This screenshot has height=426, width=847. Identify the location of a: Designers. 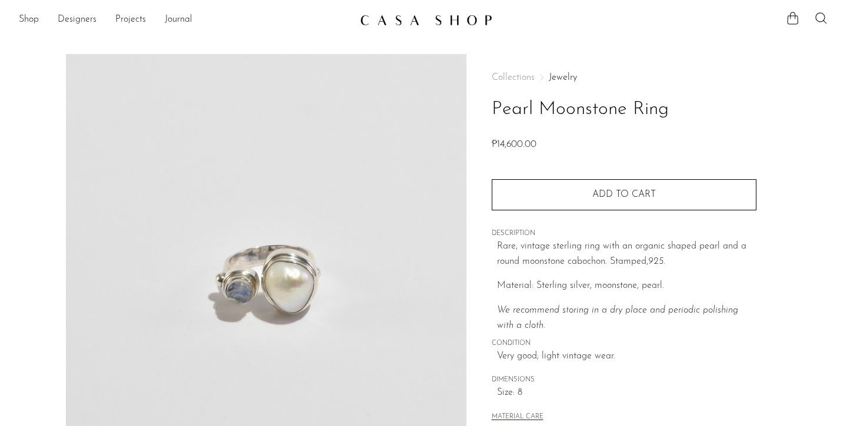
(77, 20).